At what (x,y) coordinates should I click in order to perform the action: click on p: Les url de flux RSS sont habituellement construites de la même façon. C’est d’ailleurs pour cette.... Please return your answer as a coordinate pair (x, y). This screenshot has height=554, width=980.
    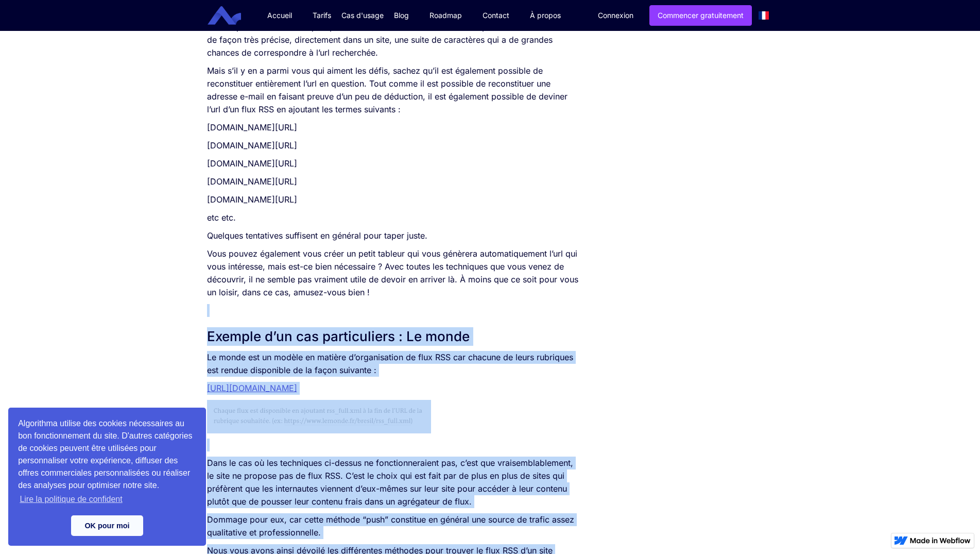
    Looking at the image, I should click on (394, 34).